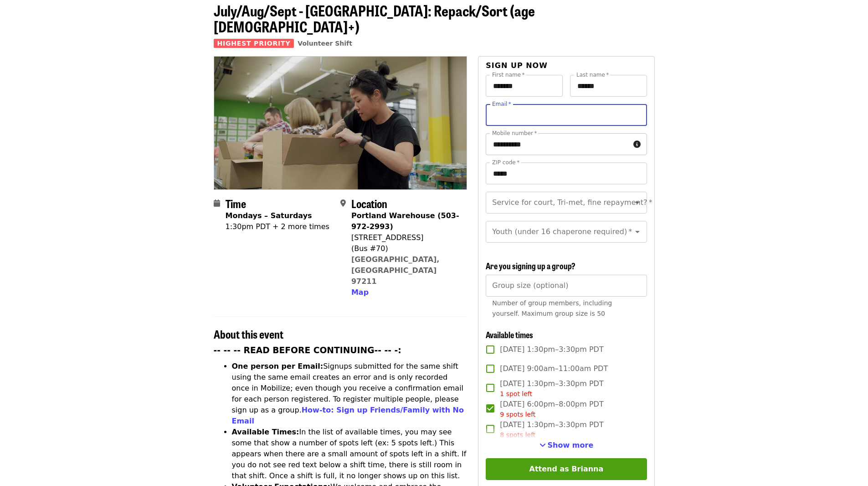 The image size is (868, 486). Describe the element at coordinates (502, 104) in the screenshot. I see `label: Email` at that location.